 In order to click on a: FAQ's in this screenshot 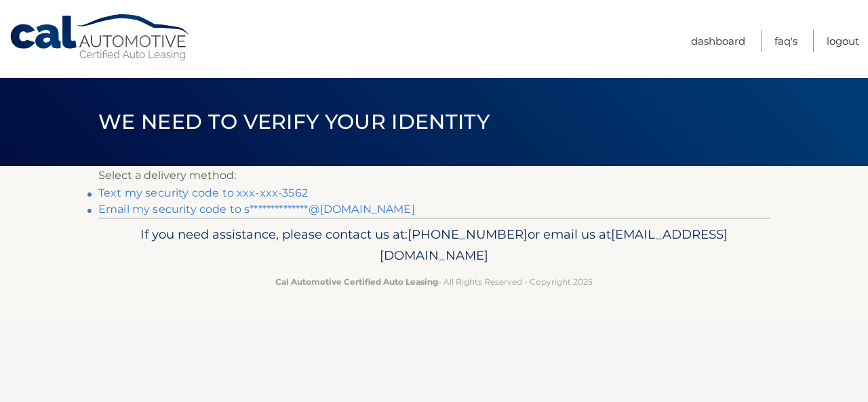, I will do `click(786, 41)`.